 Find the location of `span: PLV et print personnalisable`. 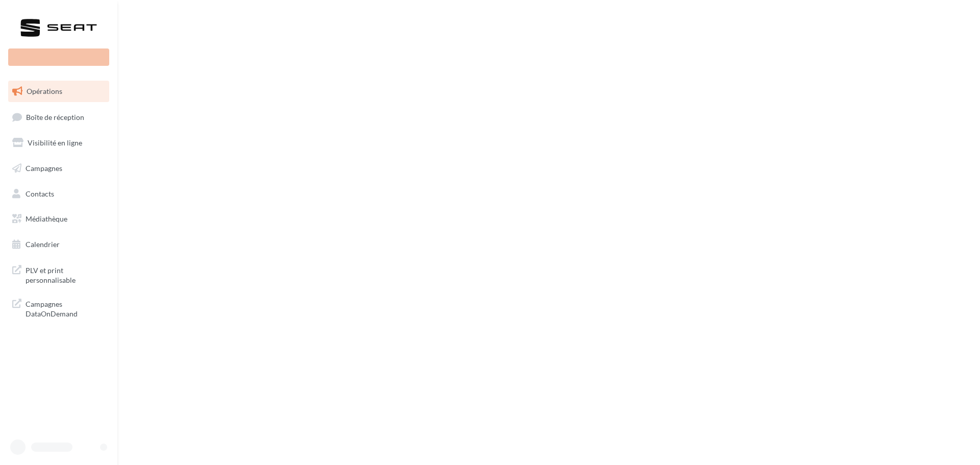

span: PLV et print personnalisable is located at coordinates (65, 274).